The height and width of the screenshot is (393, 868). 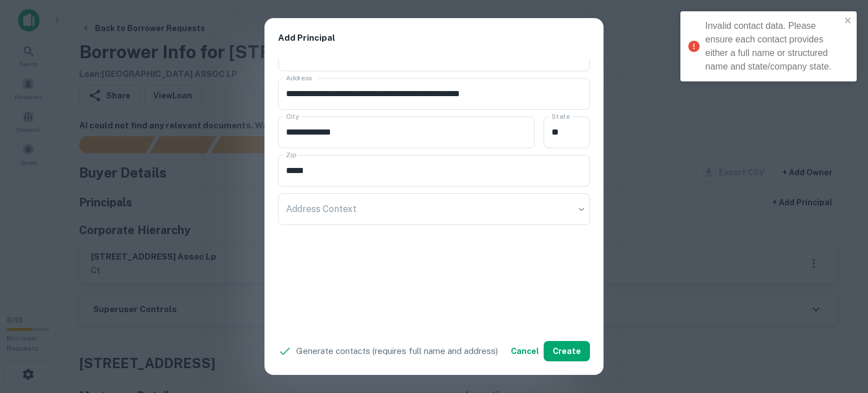 What do you see at coordinates (525, 351) in the screenshot?
I see `button: Cancel` at bounding box center [525, 351].